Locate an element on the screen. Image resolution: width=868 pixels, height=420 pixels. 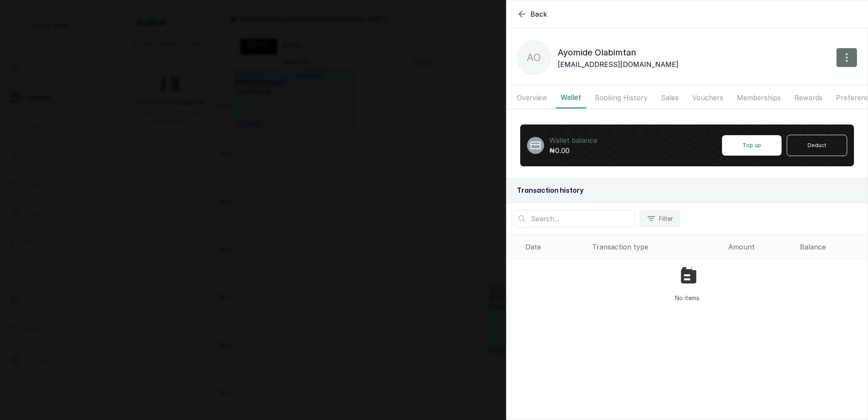
button: Back is located at coordinates (532, 14).